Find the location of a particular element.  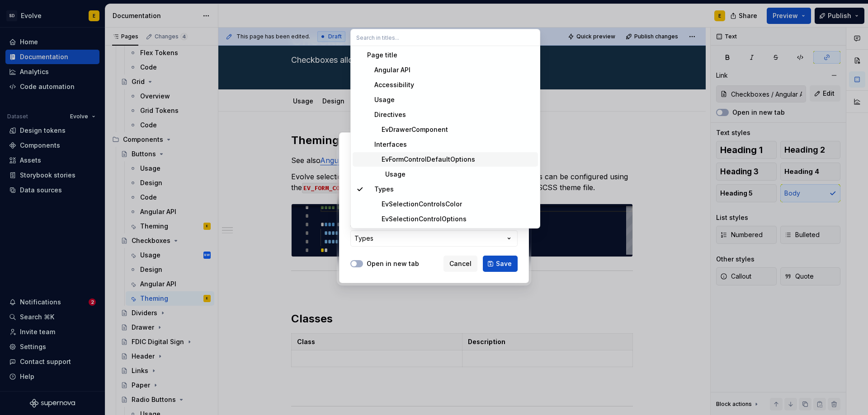

div: Interfaces is located at coordinates (387, 145).